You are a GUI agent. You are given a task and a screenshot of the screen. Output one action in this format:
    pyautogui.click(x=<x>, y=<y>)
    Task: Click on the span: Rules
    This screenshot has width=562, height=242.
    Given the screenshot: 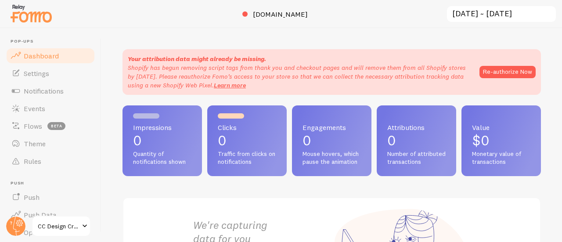 What is the action you would take?
    pyautogui.click(x=32, y=161)
    